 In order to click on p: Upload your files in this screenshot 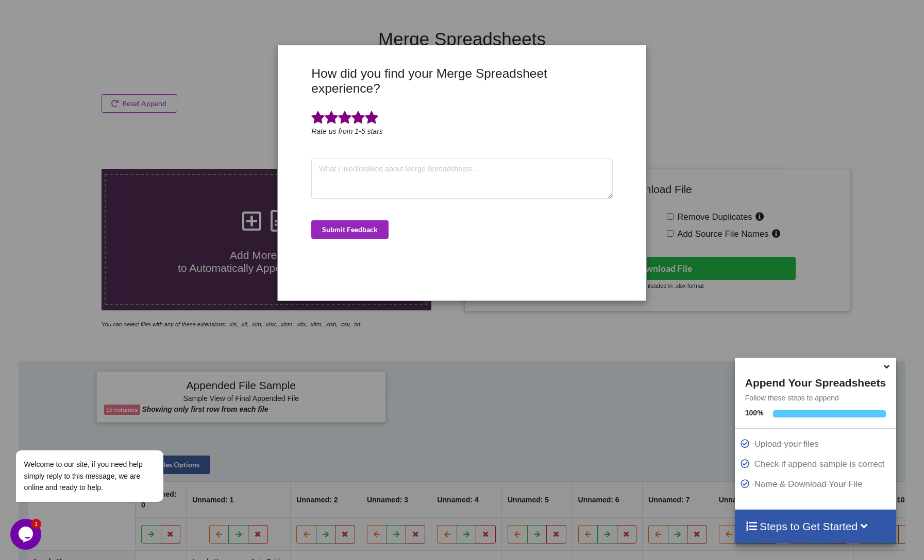, I will do `click(816, 444)`.